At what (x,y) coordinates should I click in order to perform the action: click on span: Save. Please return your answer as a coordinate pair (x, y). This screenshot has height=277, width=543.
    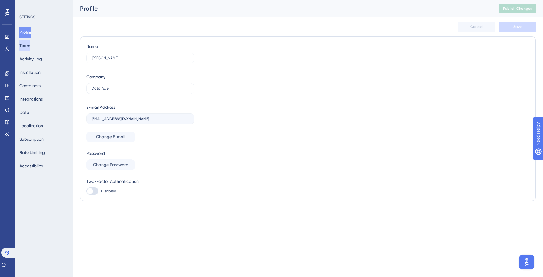
    Looking at the image, I should click on (518, 27).